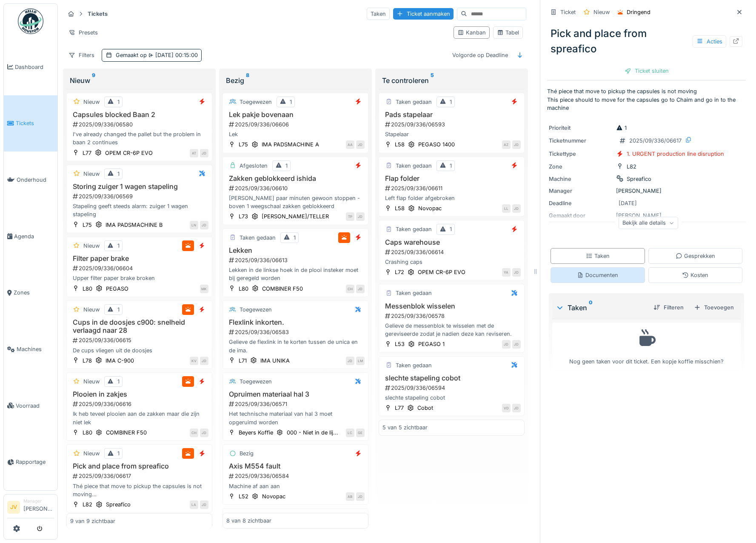  What do you see at coordinates (296, 125) in the screenshot?
I see `div: 2025/09/336/06606` at bounding box center [296, 125].